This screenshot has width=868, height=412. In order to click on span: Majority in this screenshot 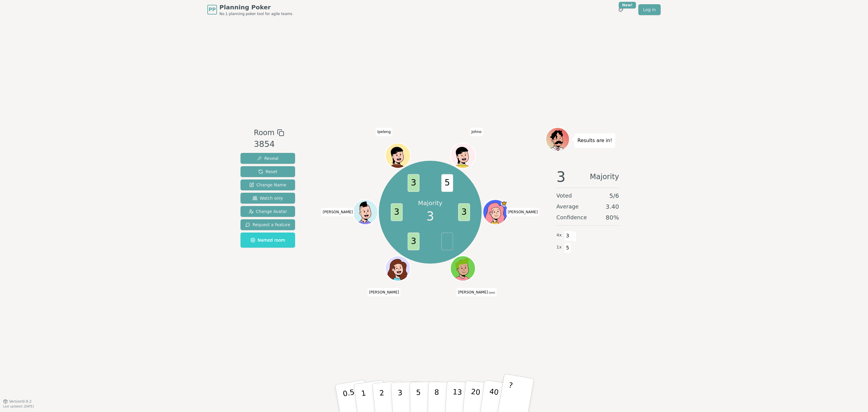, I will do `click(604, 177)`.